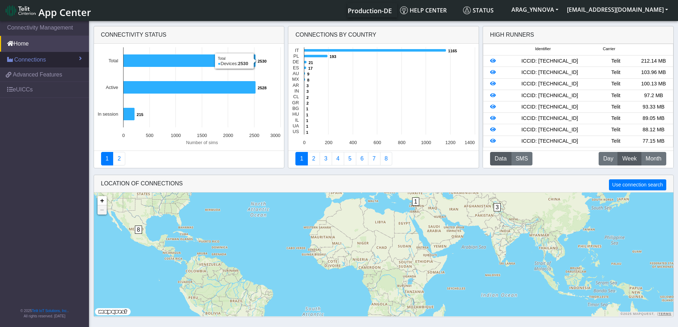 The width and height of the screenshot is (678, 327). I want to click on text: 2528, so click(262, 88).